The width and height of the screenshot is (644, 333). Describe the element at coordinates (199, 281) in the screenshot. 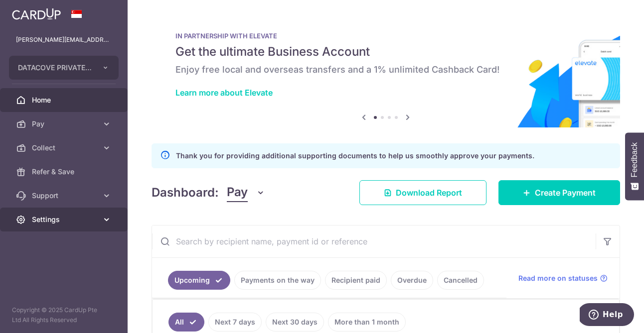

I see `a: Upcoming` at that location.